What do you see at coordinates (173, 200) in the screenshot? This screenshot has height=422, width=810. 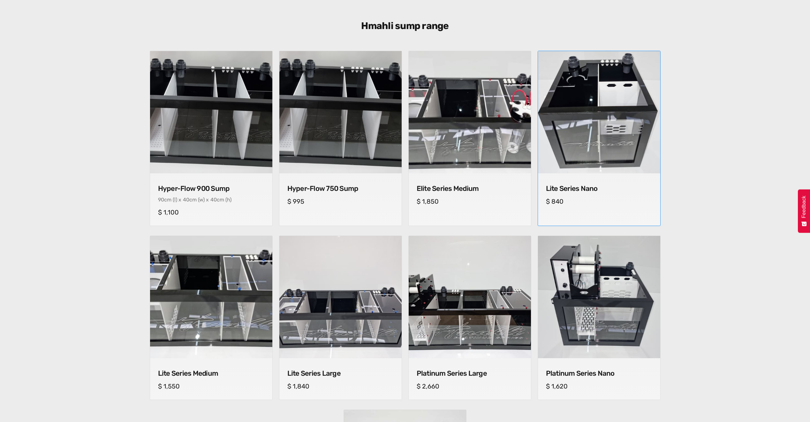 I see `div: cm (l) x` at bounding box center [173, 200].